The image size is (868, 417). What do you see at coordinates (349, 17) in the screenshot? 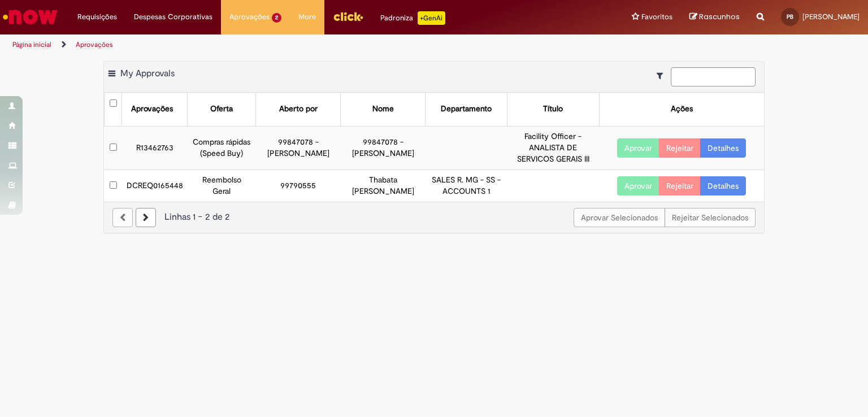
I see `img: click_logo_yellow_360x200.png` at bounding box center [349, 17].